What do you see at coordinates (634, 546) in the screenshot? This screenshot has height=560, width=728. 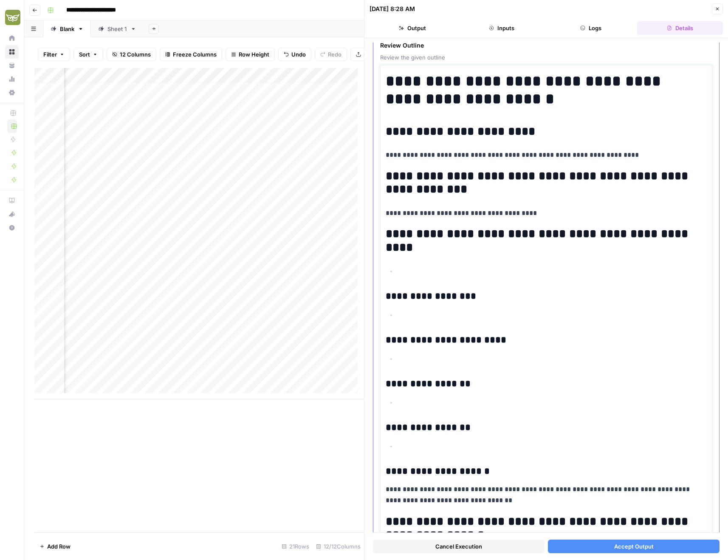 I see `span: Accept Output` at bounding box center [634, 546].